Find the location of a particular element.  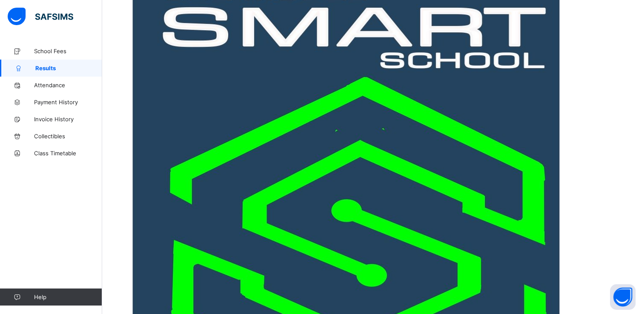

span: Help is located at coordinates (68, 297).